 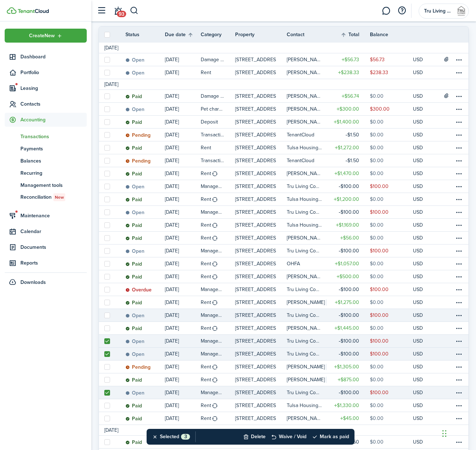 What do you see at coordinates (349, 263) in the screenshot?
I see `a: $1,057.00` at bounding box center [349, 263].